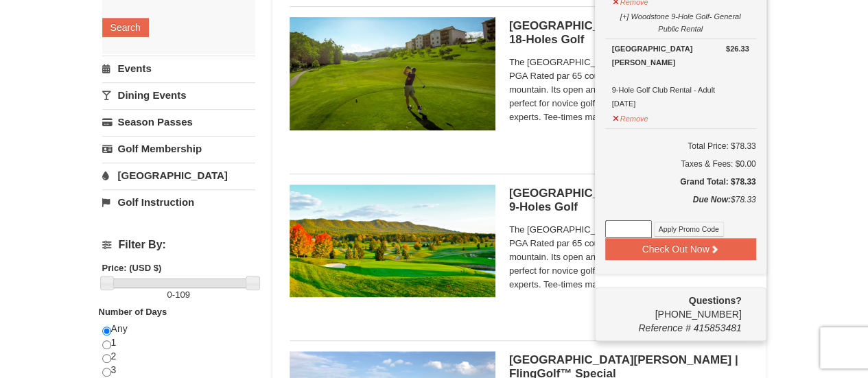 The width and height of the screenshot is (868, 378). What do you see at coordinates (738, 49) in the screenshot?
I see `strong: $26.33` at bounding box center [738, 49].